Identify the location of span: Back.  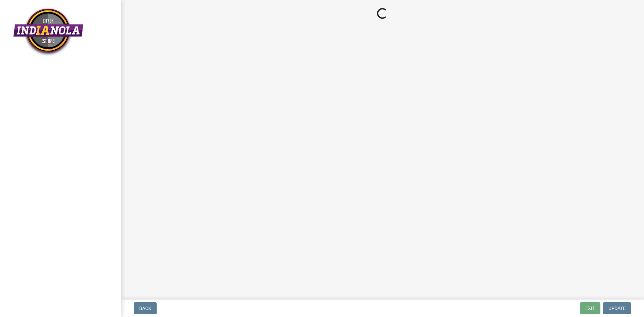
(145, 308).